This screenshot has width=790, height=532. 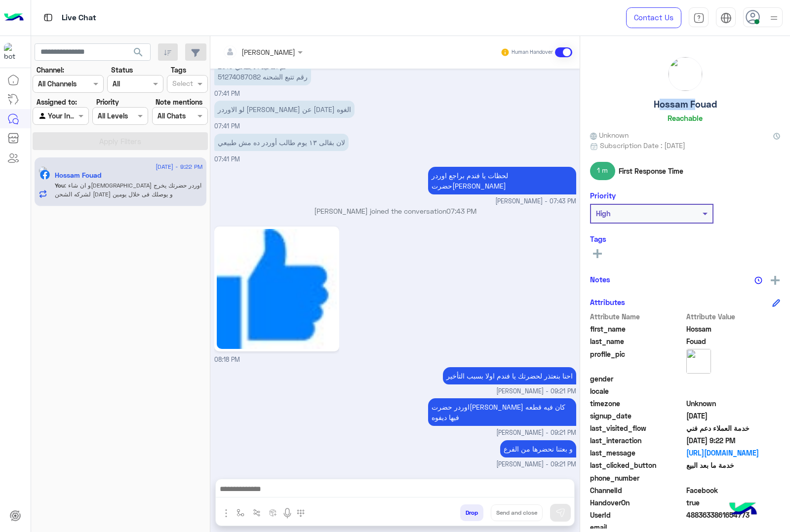 I want to click on span: 08:18 PM, so click(x=227, y=359).